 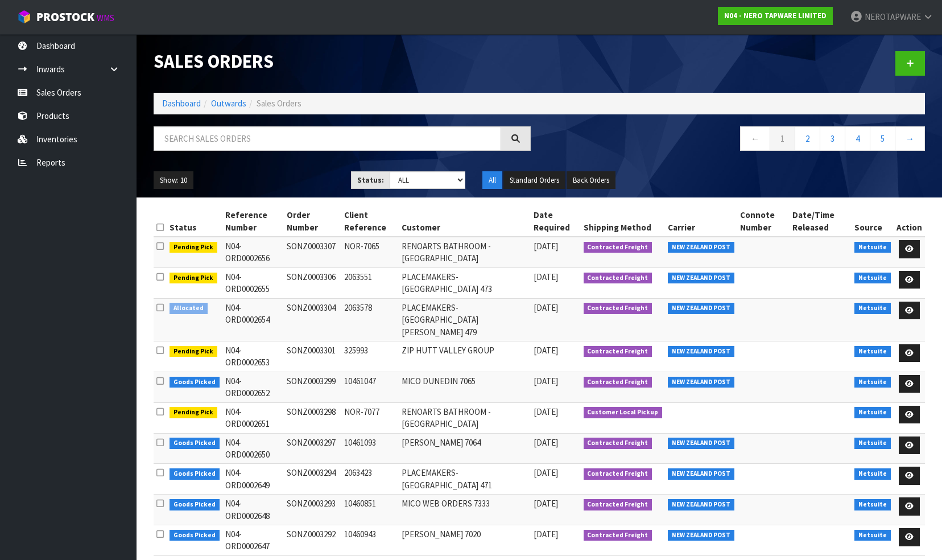 What do you see at coordinates (465, 387) in the screenshot?
I see `td: MICO DUNEDIN 7065` at bounding box center [465, 387].